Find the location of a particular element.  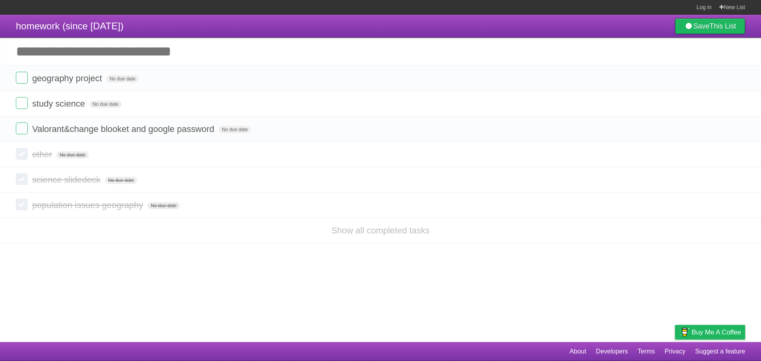

span: Valorant&change blooket and google password is located at coordinates (124, 129).